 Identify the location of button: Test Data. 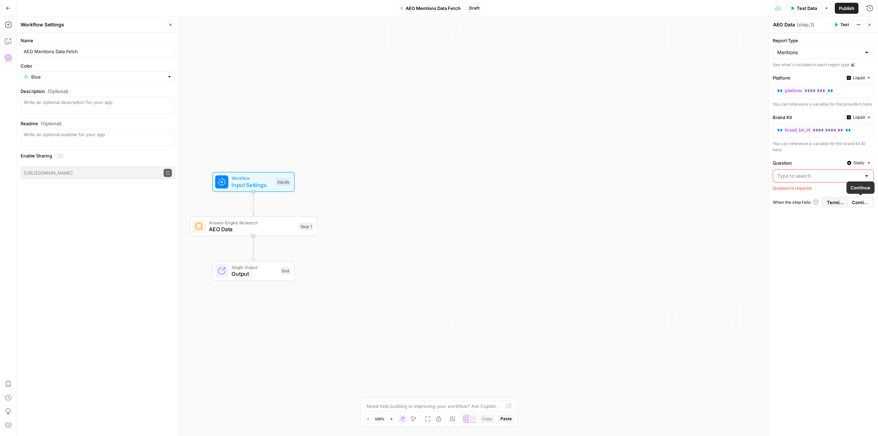
(804, 8).